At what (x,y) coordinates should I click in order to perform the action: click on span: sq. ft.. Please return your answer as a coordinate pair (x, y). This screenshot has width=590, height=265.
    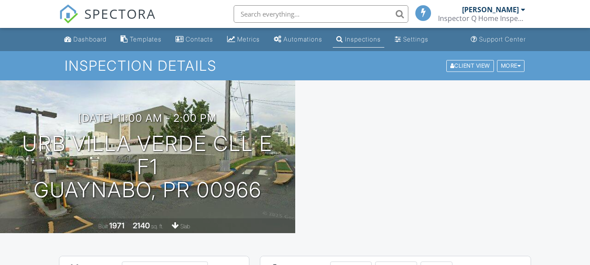
    Looking at the image, I should click on (157, 226).